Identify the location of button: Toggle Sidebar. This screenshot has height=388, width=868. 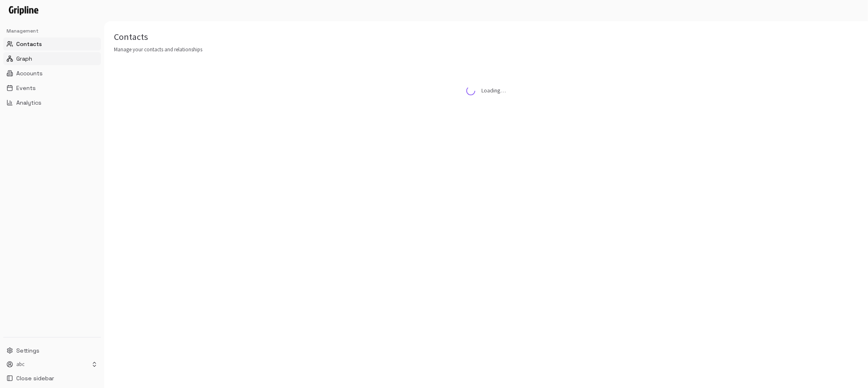
(104, 204).